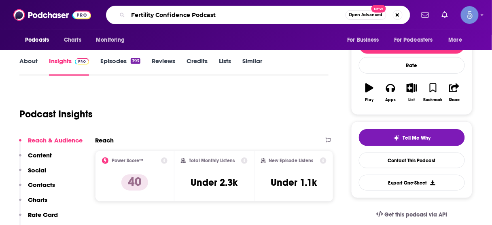  I want to click on span: Get this podcast via API, so click(416, 214).